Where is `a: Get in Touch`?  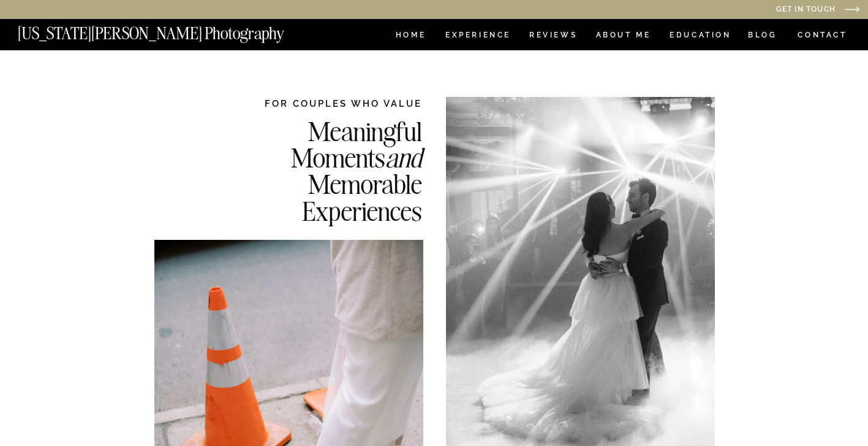 a: Get in Touch is located at coordinates (743, 10).